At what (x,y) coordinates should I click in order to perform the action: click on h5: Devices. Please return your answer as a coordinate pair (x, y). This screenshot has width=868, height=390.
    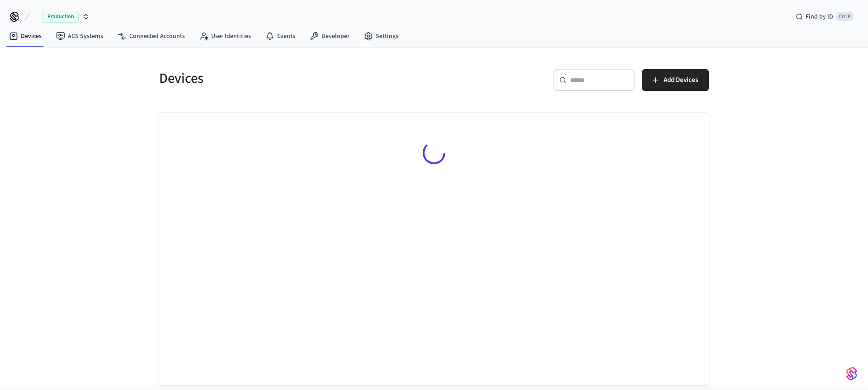
    Looking at the image, I should click on (294, 78).